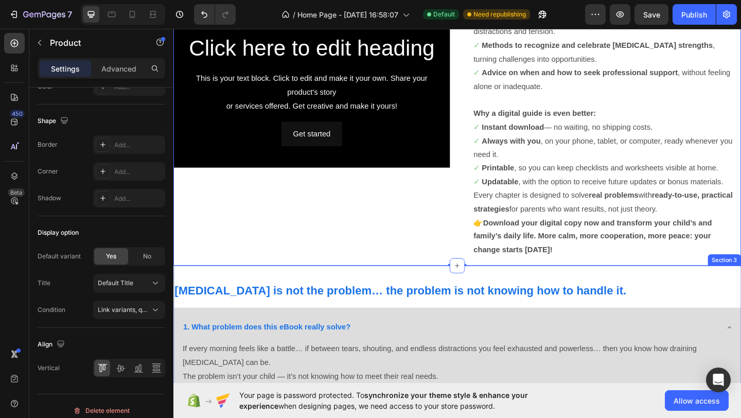 Image resolution: width=741 pixels, height=418 pixels. Describe the element at coordinates (392, 93) in the screenshot. I see `strong: Why a digital guide is even better:` at that location.